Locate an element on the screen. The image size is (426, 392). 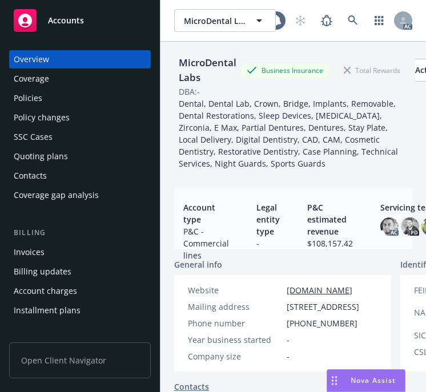
a: Policy changes is located at coordinates (80, 118).